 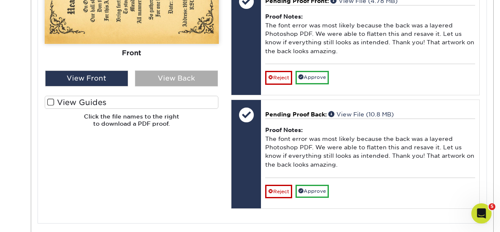 I want to click on div: Front, so click(x=131, y=53).